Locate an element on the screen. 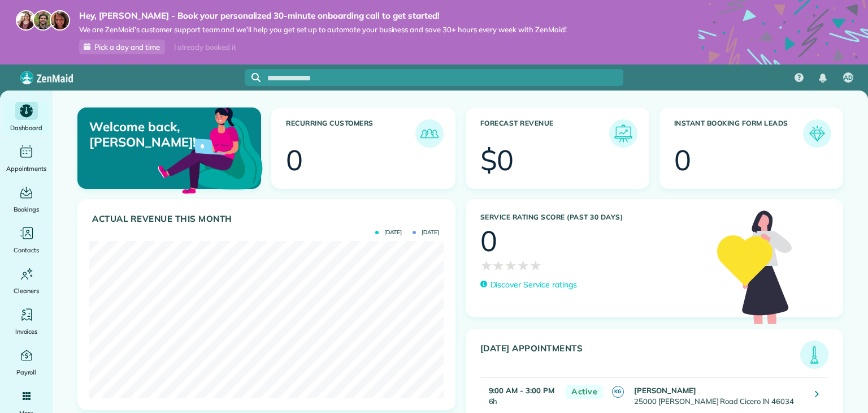  span: KG is located at coordinates (618, 391).